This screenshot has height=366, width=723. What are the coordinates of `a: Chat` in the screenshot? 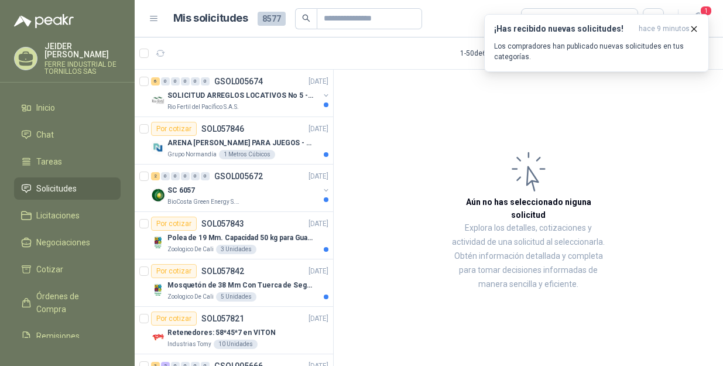 It's located at (67, 135).